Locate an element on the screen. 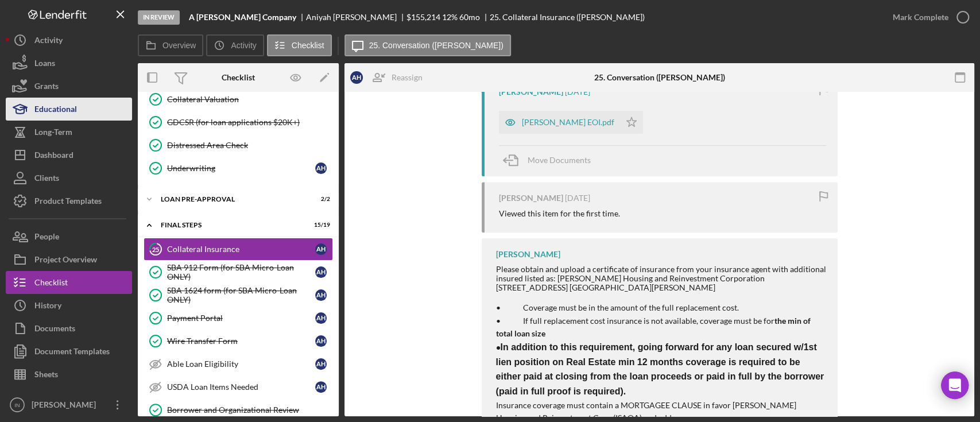 This screenshot has height=422, width=980. div: Mark Complete is located at coordinates (921, 17).